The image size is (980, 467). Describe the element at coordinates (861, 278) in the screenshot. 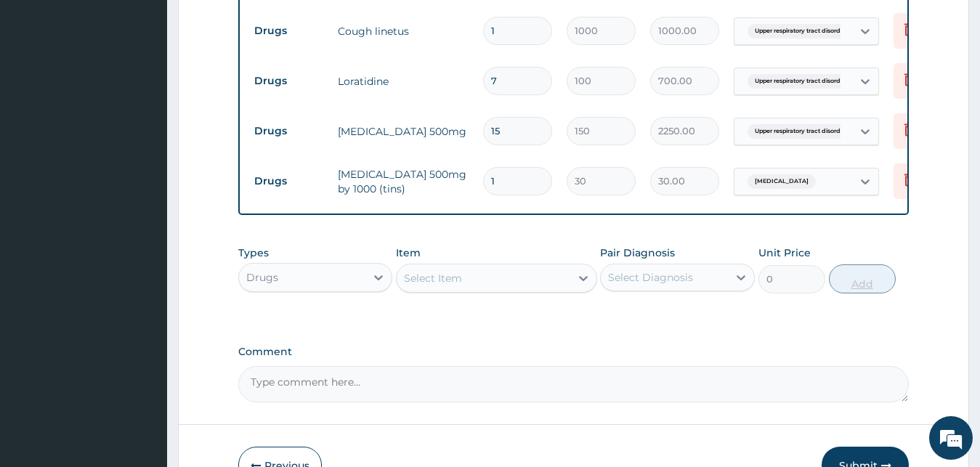

I see `button: Add` at that location.